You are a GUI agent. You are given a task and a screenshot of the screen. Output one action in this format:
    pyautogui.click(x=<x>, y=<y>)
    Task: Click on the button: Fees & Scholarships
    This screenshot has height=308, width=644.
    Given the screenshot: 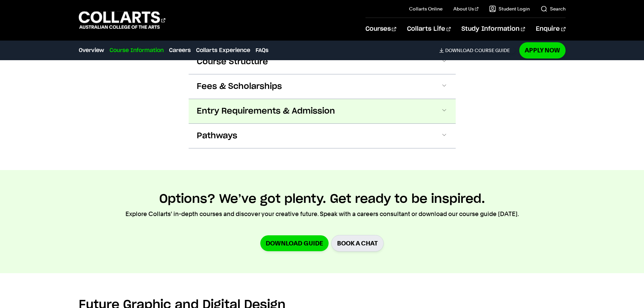 What is the action you would take?
    pyautogui.click(x=322, y=86)
    